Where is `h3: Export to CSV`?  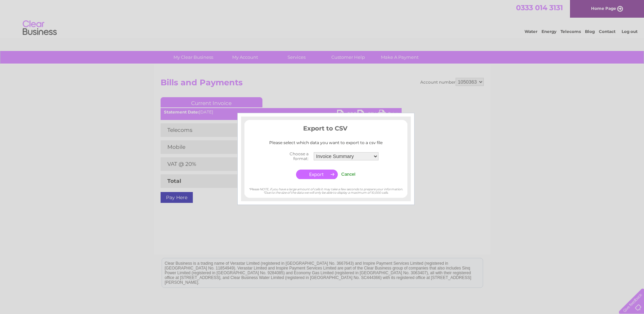
h3: Export to CSV is located at coordinates (326, 130).